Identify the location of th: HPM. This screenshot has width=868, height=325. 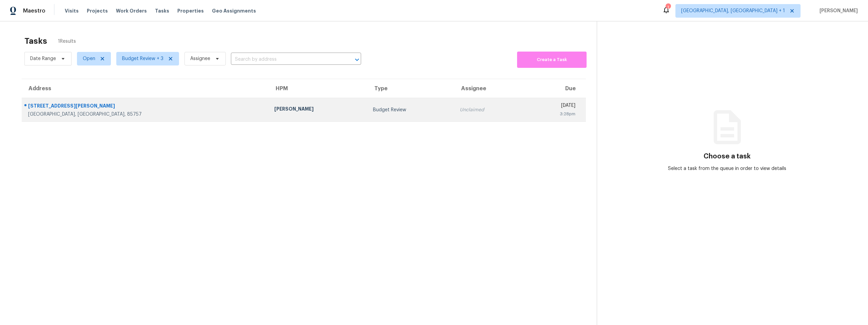
(318, 89).